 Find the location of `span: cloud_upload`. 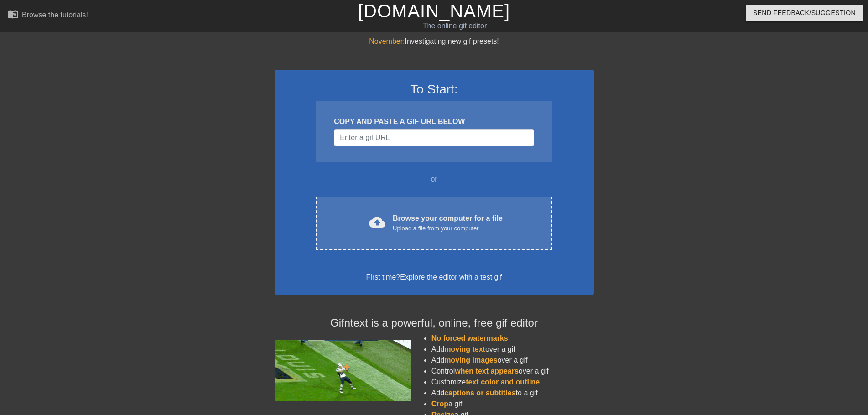

span: cloud_upload is located at coordinates (377, 222).